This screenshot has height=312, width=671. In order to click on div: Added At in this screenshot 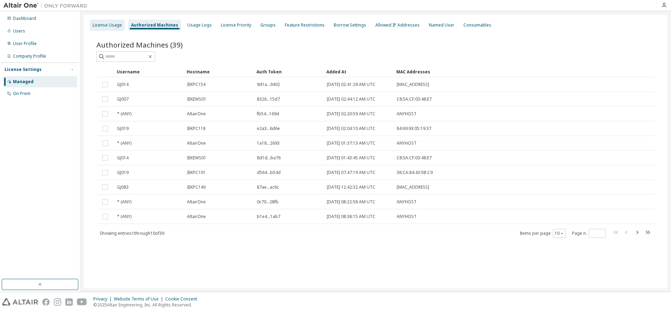, I will do `click(359, 72)`.